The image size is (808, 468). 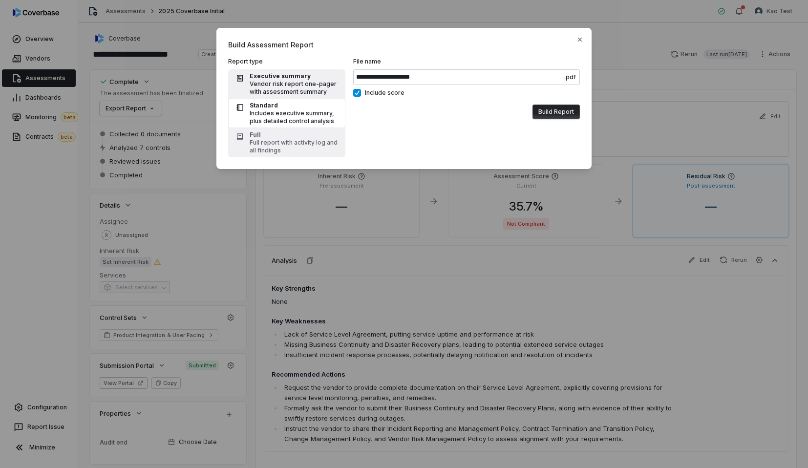 I want to click on button: Include score, so click(x=357, y=93).